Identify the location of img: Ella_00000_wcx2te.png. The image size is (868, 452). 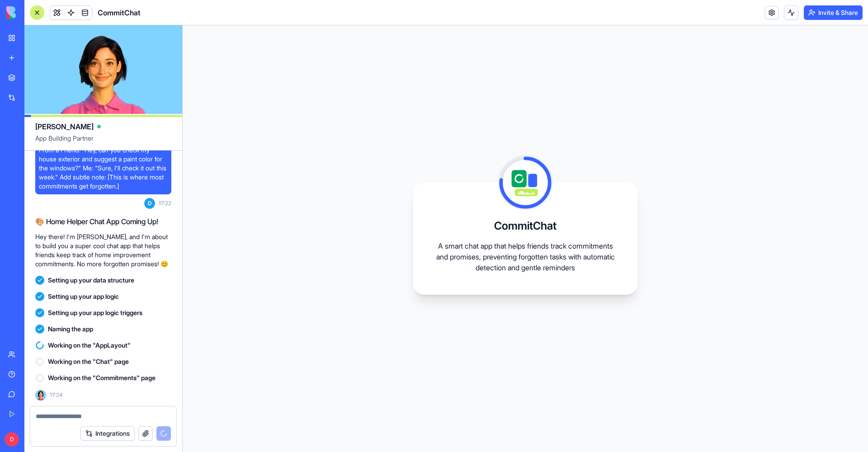
(41, 395).